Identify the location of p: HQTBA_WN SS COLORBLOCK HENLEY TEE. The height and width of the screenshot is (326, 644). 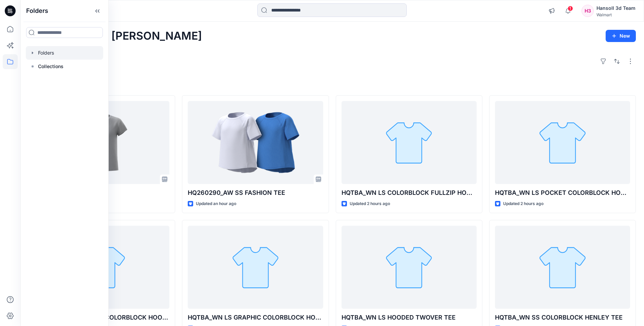
(563, 318).